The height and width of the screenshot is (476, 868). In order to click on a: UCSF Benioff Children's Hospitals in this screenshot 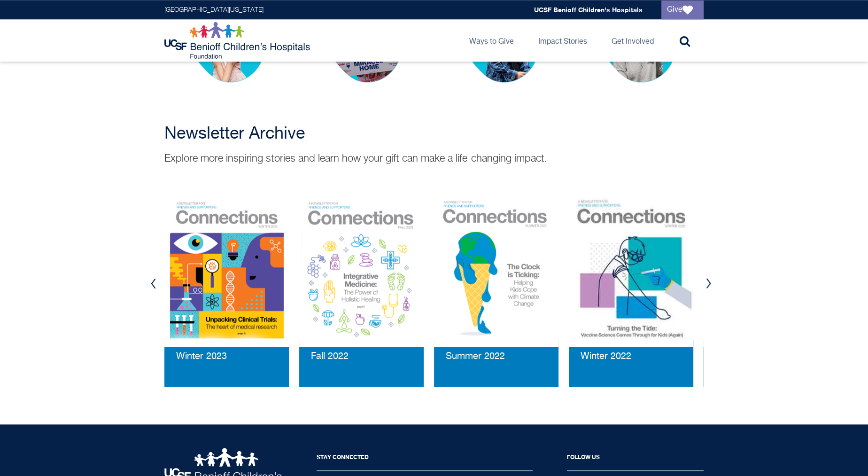, I will do `click(588, 10)`.